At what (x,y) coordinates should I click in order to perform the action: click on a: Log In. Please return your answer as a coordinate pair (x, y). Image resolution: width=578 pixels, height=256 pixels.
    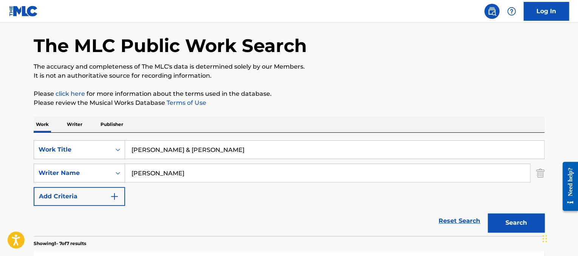
    Looking at the image, I should click on (546, 11).